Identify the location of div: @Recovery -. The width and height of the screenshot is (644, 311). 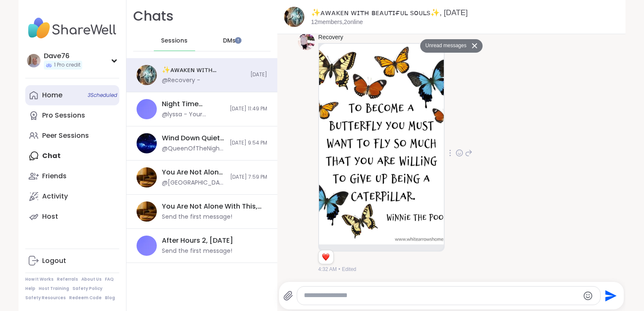
(181, 80).